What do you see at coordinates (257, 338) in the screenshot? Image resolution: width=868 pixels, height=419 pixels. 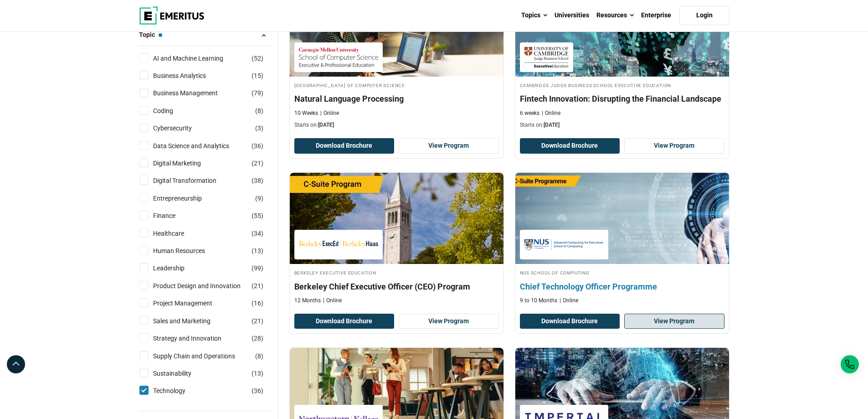 I see `span: 28` at bounding box center [257, 338].